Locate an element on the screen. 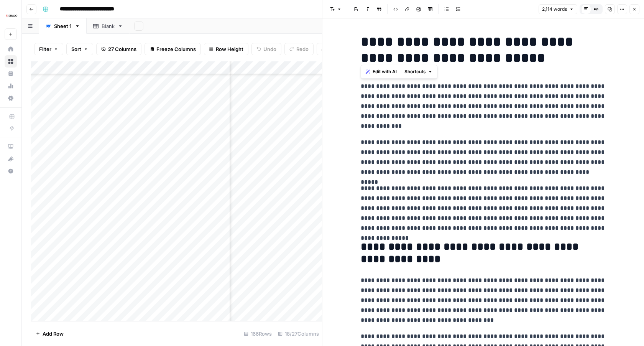  button: Undo is located at coordinates (267, 49).